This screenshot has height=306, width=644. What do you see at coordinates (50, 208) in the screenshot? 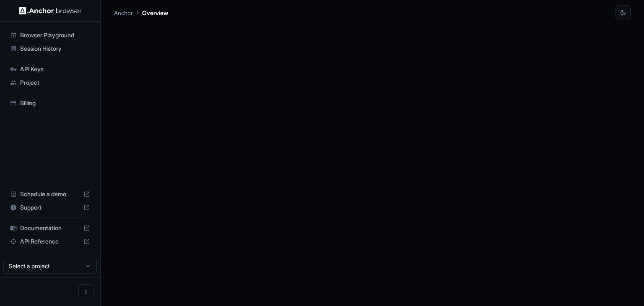
I see `div: Support` at bounding box center [50, 208].